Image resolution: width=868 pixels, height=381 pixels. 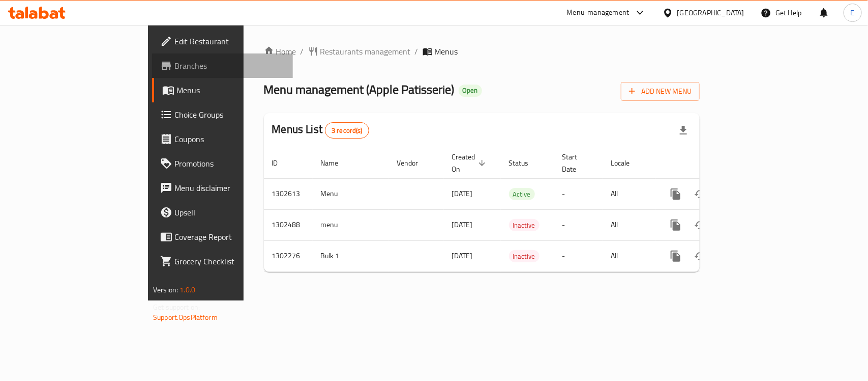 I want to click on div: Open, so click(x=470, y=90).